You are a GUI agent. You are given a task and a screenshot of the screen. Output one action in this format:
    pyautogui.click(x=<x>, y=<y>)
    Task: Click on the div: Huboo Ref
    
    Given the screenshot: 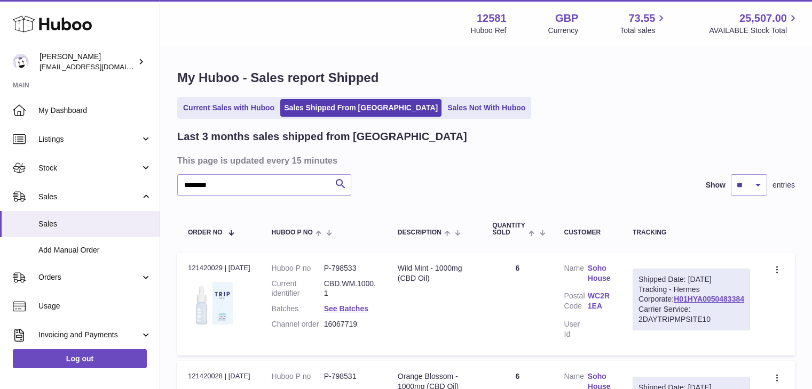 What is the action you would take?
    pyautogui.click(x=488, y=30)
    